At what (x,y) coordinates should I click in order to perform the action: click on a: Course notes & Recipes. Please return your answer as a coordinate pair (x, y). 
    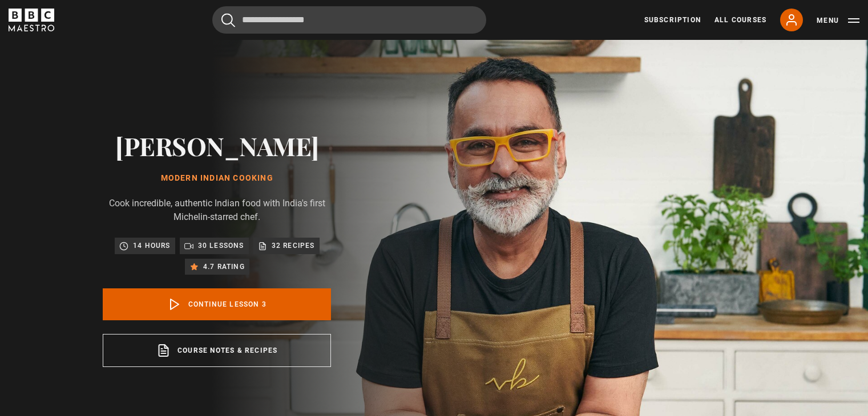
    Looking at the image, I should click on (217, 351).